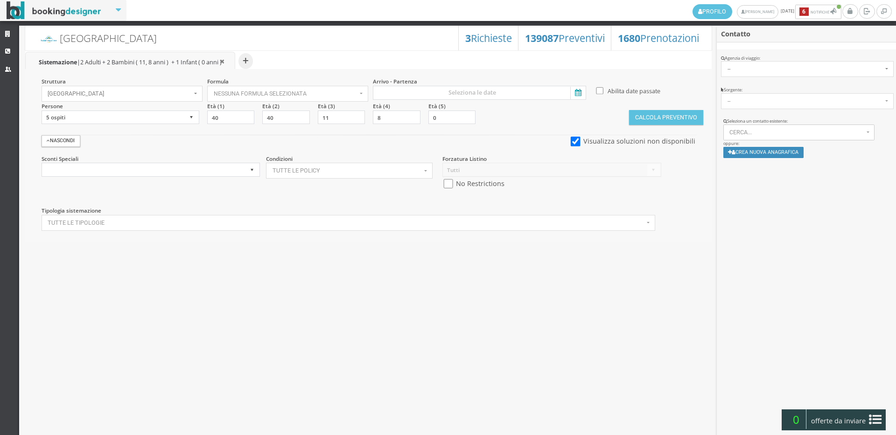 The height and width of the screenshot is (435, 896). I want to click on img: BookingDesigner.com, so click(54, 10).